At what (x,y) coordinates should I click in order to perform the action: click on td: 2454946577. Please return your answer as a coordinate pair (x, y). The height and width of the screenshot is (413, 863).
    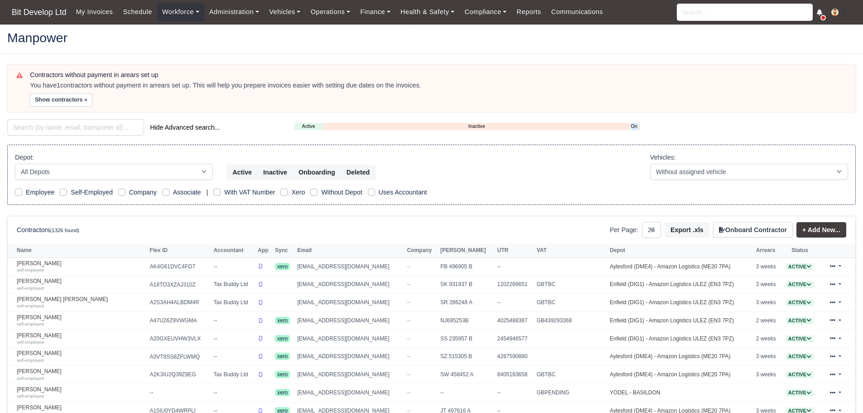
    Looking at the image, I should click on (515, 338).